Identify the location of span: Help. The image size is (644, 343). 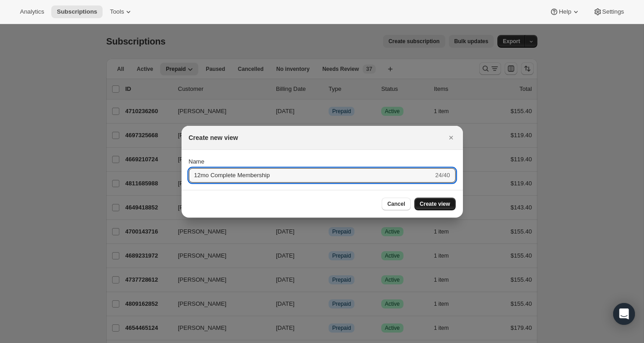
(565, 12).